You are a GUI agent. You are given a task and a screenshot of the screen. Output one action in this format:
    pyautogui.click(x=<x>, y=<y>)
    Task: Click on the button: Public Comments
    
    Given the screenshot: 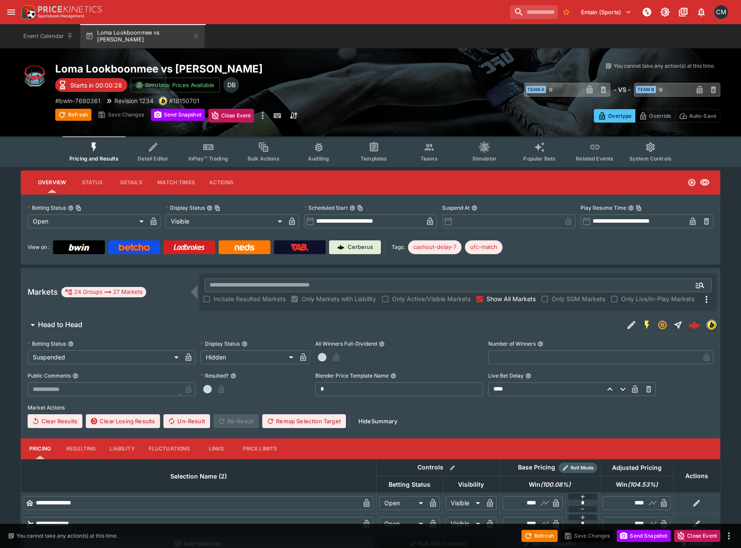 What is the action you would take?
    pyautogui.click(x=75, y=376)
    